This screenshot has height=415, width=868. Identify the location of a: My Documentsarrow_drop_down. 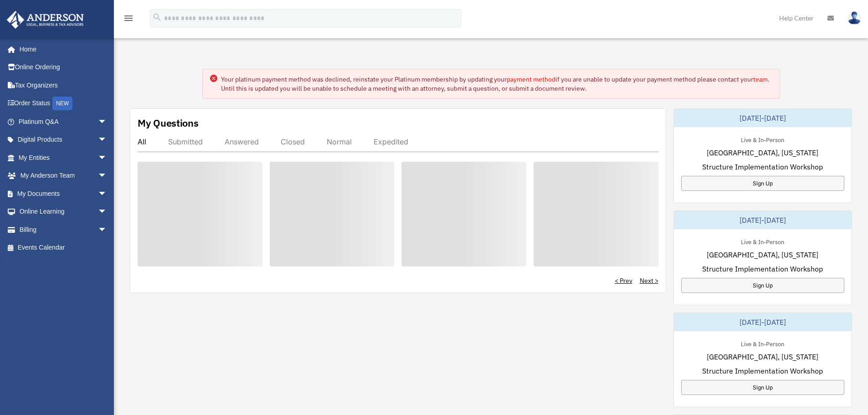
(63, 194).